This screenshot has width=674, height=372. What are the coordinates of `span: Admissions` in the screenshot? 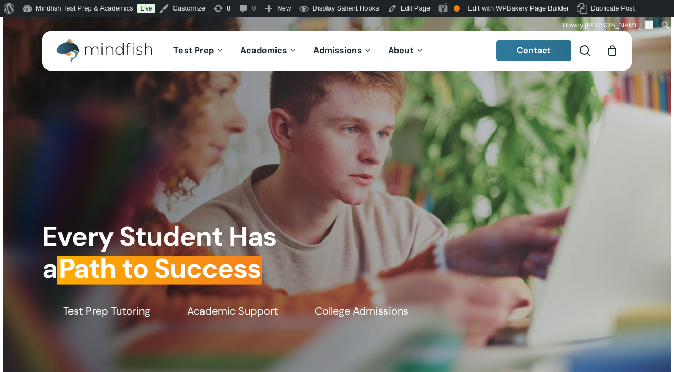 It's located at (338, 50).